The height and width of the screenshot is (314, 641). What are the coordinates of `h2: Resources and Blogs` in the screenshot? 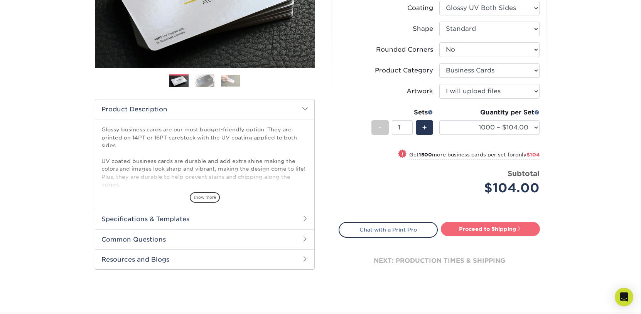 It's located at (205, 259).